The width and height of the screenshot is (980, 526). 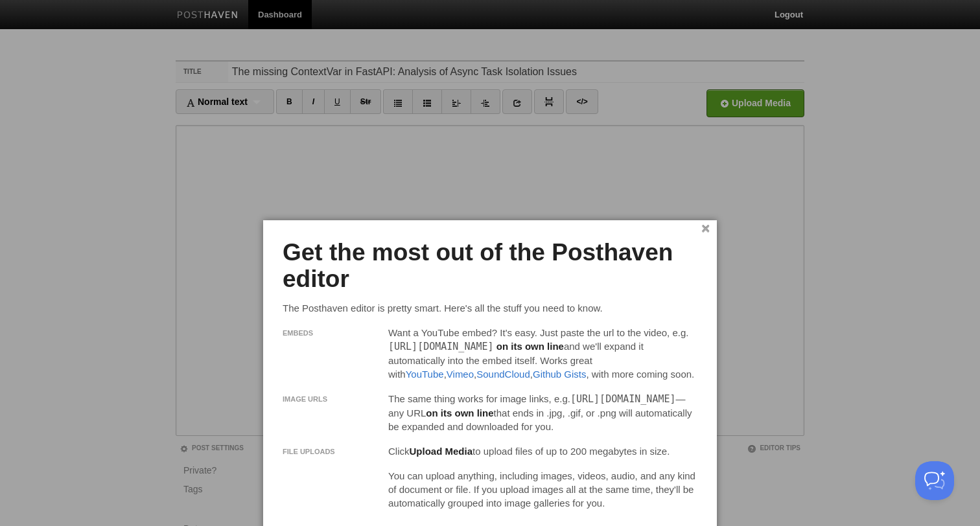 What do you see at coordinates (542, 413) in the screenshot?
I see `p: The same thing works for image links, e.g. — any URL that ends in .jpg, .gif, or .png will automa...` at bounding box center [542, 413].